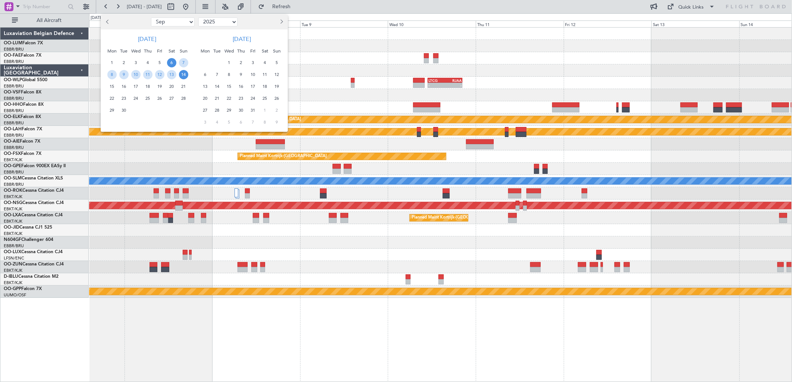 The height and width of the screenshot is (382, 792). Describe the element at coordinates (217, 111) in the screenshot. I see `div: 28-10-2025` at that location.